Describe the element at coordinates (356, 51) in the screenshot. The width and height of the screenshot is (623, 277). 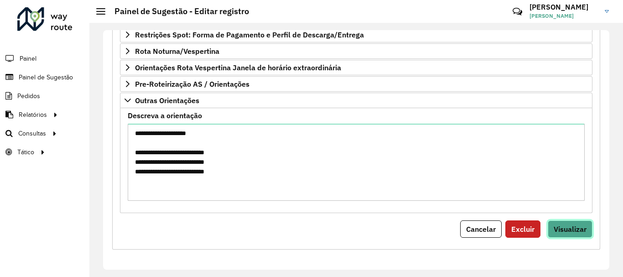
I see `a: Rota Noturna/Vespertina` at that location.